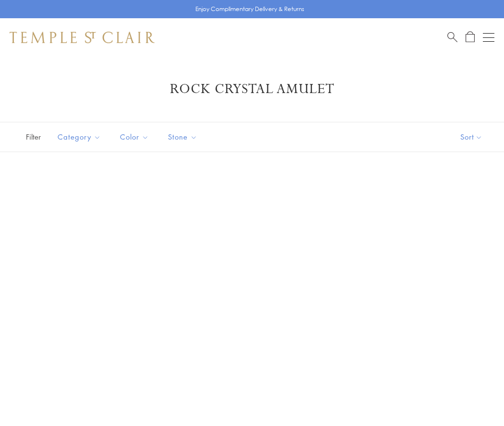 This screenshot has width=504, height=426. I want to click on button: Color, so click(135, 137).